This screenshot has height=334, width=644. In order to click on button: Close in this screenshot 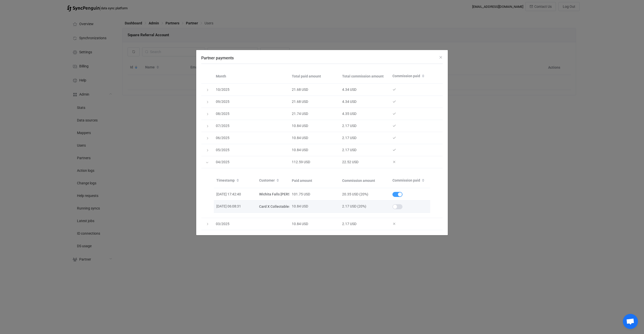, I will do `click(441, 57)`.